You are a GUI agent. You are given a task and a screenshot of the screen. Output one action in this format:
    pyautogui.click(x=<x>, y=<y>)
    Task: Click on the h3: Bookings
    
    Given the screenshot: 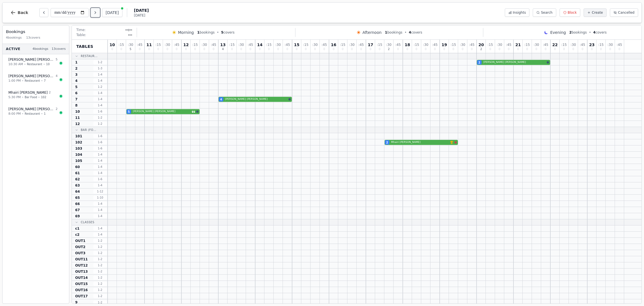 What is the action you would take?
    pyautogui.click(x=36, y=32)
    